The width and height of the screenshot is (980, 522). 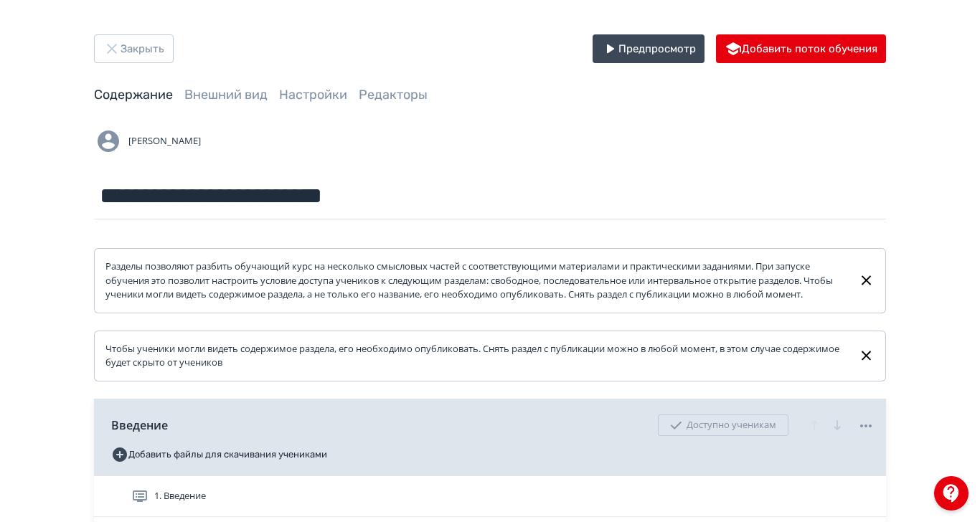 What do you see at coordinates (219, 455) in the screenshot?
I see `button: Добавить файлы для скачивания учениками` at bounding box center [219, 455].